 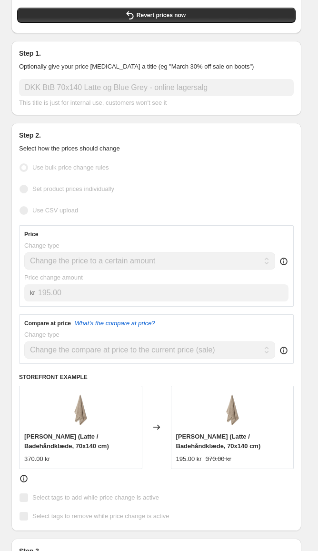 I want to click on span: Use CSV upload, so click(x=55, y=210).